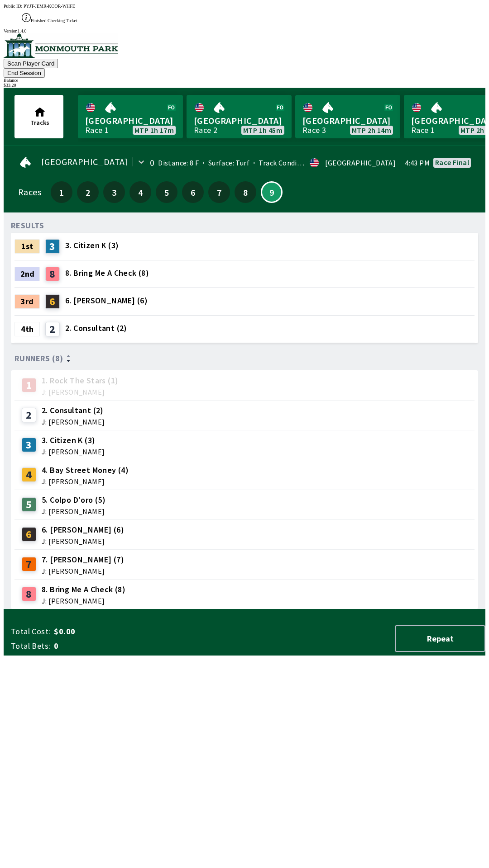 The width and height of the screenshot is (489, 868). What do you see at coordinates (371, 130) in the screenshot?
I see `span: MTP 2h 14m` at bounding box center [371, 130].